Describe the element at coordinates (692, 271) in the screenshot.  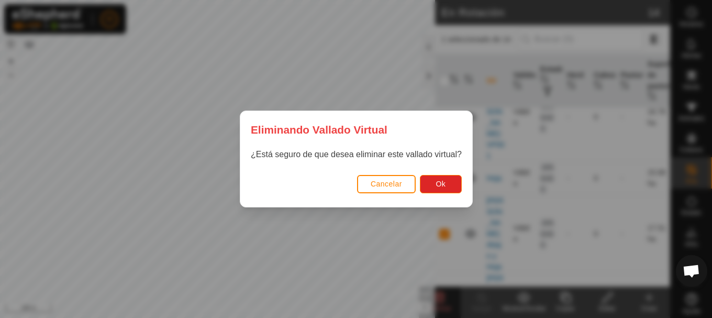
I see `div: Chat abierto` at that location.